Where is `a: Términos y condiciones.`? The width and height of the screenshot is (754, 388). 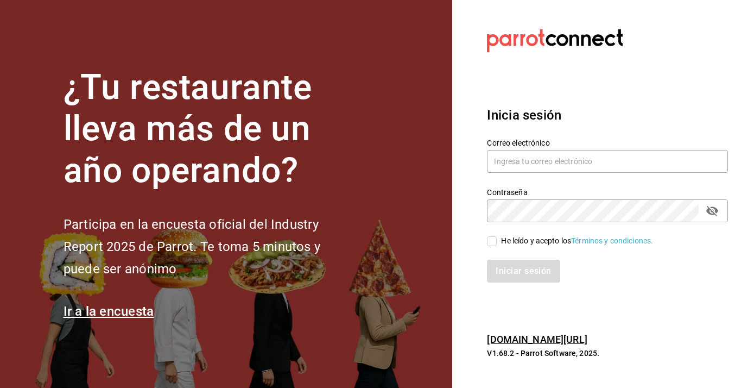
a: Términos y condiciones. is located at coordinates (612, 240).